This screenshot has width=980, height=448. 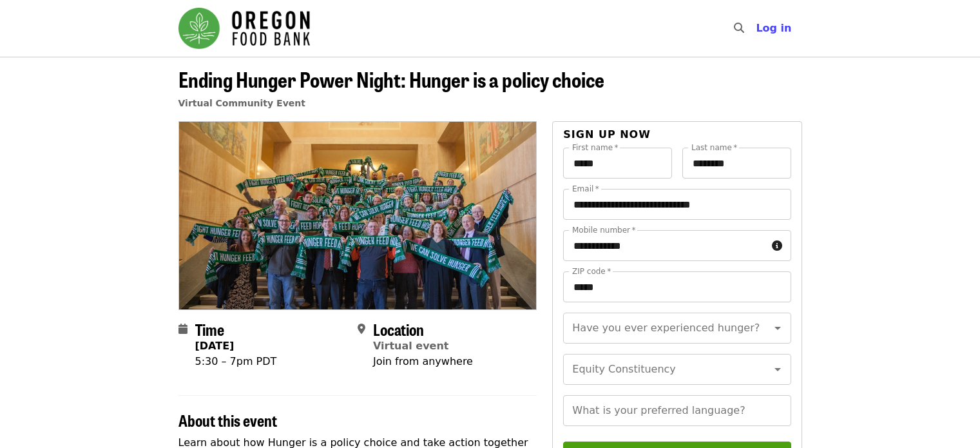 What do you see at coordinates (423, 361) in the screenshot?
I see `span: Join from anywhere` at bounding box center [423, 361].